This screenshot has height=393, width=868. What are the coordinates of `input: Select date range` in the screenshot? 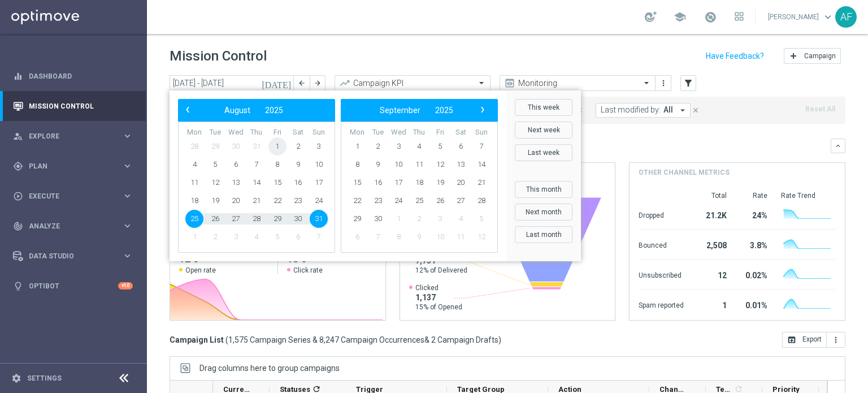 It's located at (232, 83).